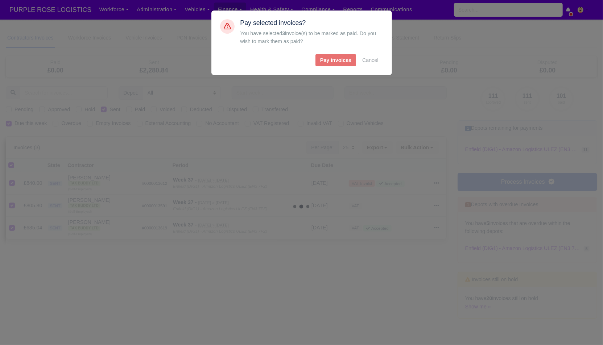  I want to click on div: Chat Widget, so click(585, 328).